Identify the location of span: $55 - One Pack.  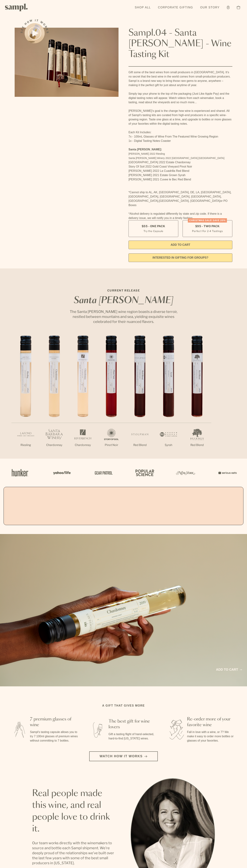
(153, 226).